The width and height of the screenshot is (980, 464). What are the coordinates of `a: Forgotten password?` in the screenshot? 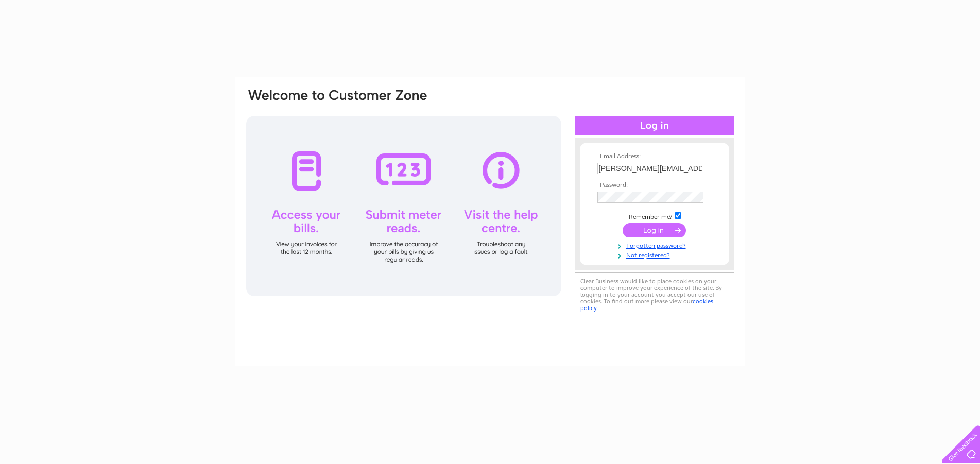 It's located at (656, 244).